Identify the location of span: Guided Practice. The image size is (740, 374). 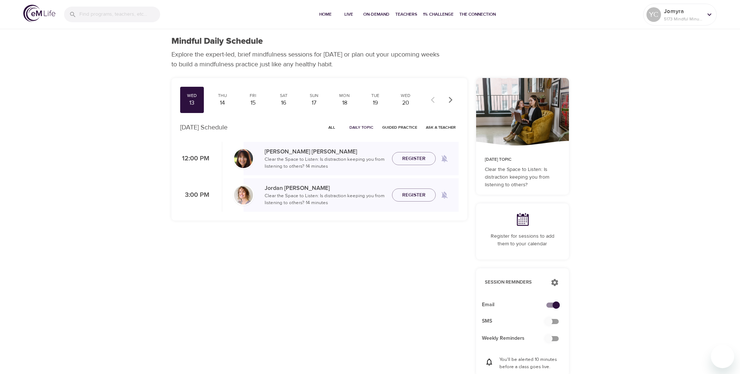
(400, 127).